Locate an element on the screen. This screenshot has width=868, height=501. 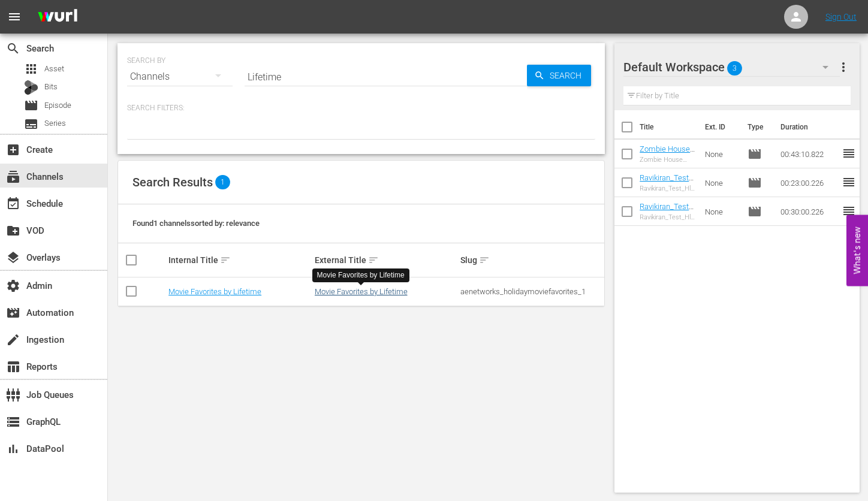
div: Zombie House Flipping: Ranger Danger is located at coordinates (668, 160).